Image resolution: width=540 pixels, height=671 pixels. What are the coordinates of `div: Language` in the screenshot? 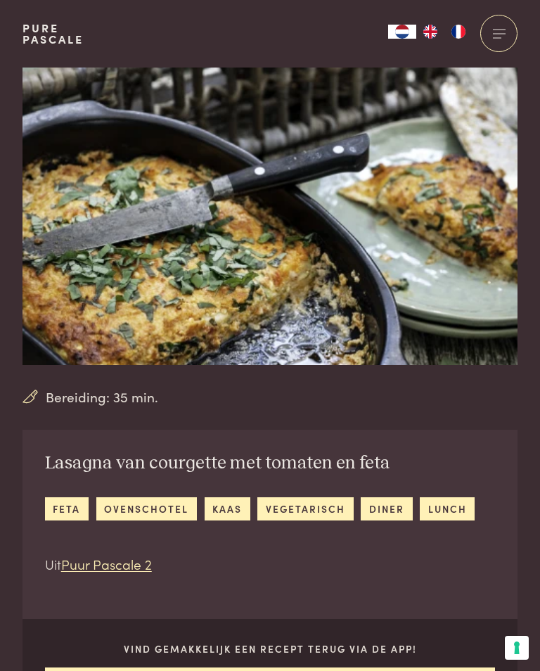 It's located at (402, 32).